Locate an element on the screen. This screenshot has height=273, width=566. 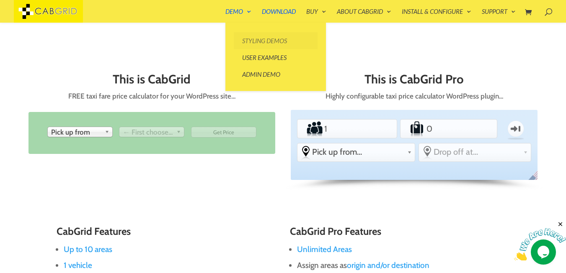
p: Highly configurable taxi price calculator WordPress plugin… is located at coordinates (414, 96).